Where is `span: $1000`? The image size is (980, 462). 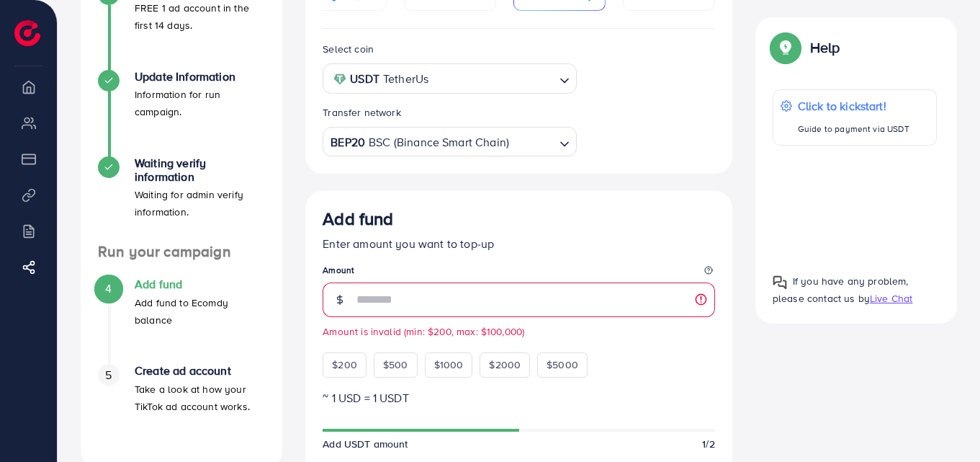
span: $1000 is located at coordinates (449, 364).